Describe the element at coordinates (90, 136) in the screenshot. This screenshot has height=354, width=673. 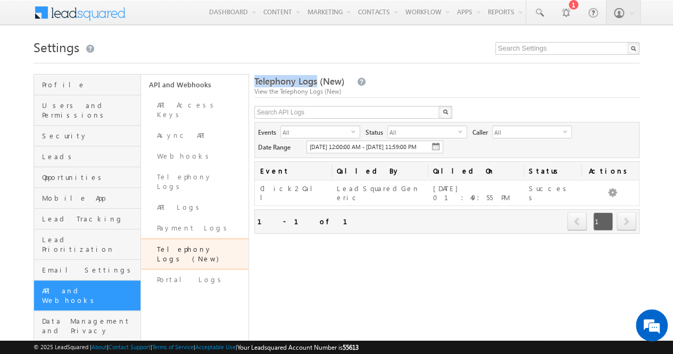
I see `span: Security` at that location.